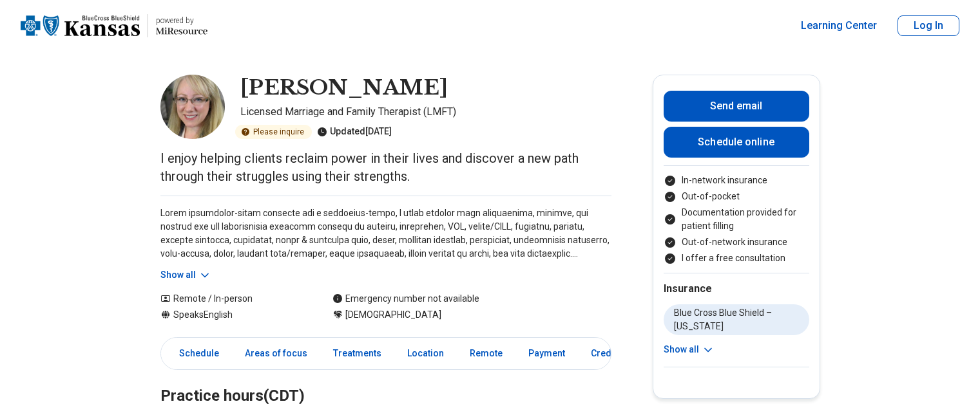 This screenshot has width=980, height=404. Describe the element at coordinates (233, 299) in the screenshot. I see `div: Remote / In-person` at that location.